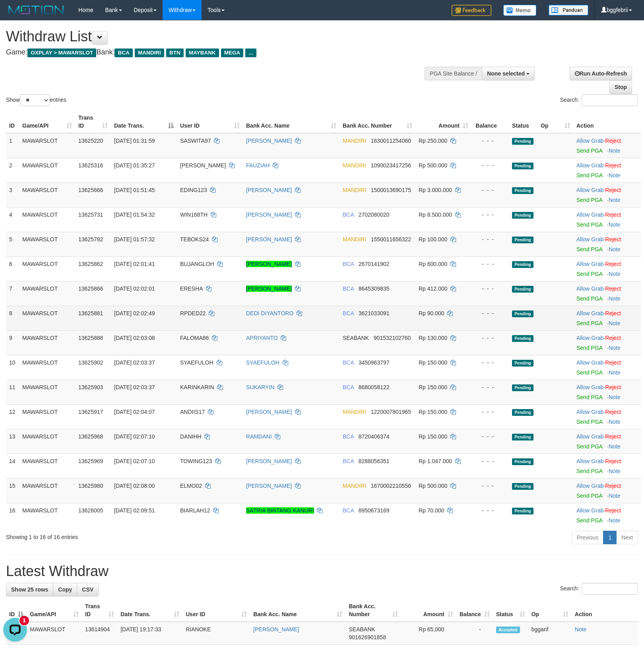 Image resolution: width=644 pixels, height=648 pixels. What do you see at coordinates (434, 141) in the screenshot?
I see `span: Rp 250.000` at bounding box center [434, 141].